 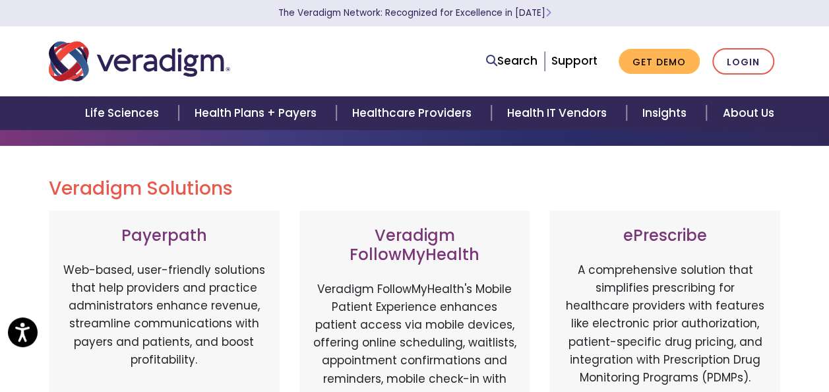 I want to click on h3: Veradigm FollowMyHealth, so click(x=415, y=245).